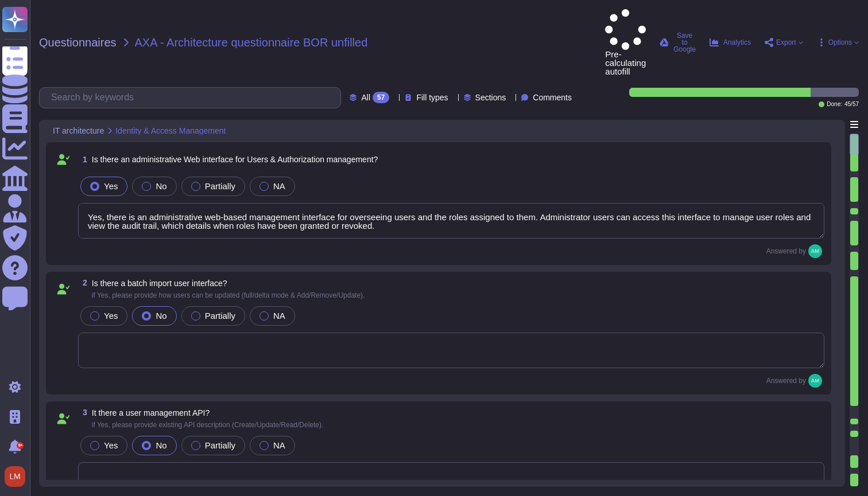 The height and width of the screenshot is (496, 868). What do you see at coordinates (451, 221) in the screenshot?
I see `textarea: Yes, there is an administrative web-based management interface for overseeing users and the roles...` at bounding box center [451, 221].